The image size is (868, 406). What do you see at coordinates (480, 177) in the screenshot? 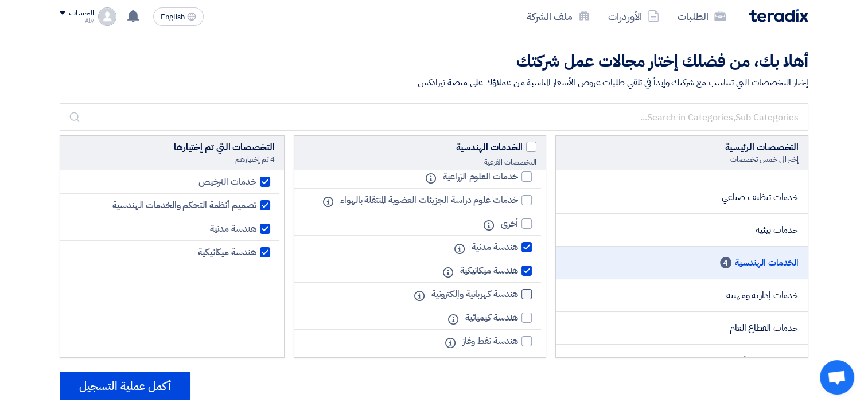
I see `span: خدمات العلوم الزراعية` at bounding box center [480, 177].